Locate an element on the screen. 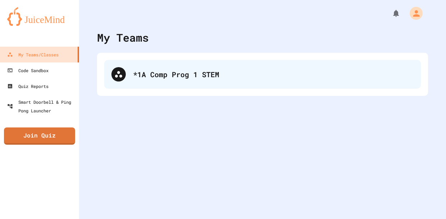 The image size is (446, 219). div: Code Sandbox is located at coordinates (28, 70).